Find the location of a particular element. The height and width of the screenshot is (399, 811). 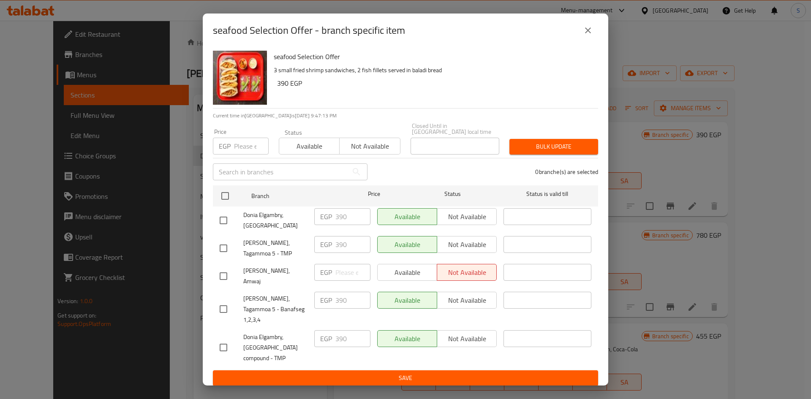

span: Branch is located at coordinates (295, 196).